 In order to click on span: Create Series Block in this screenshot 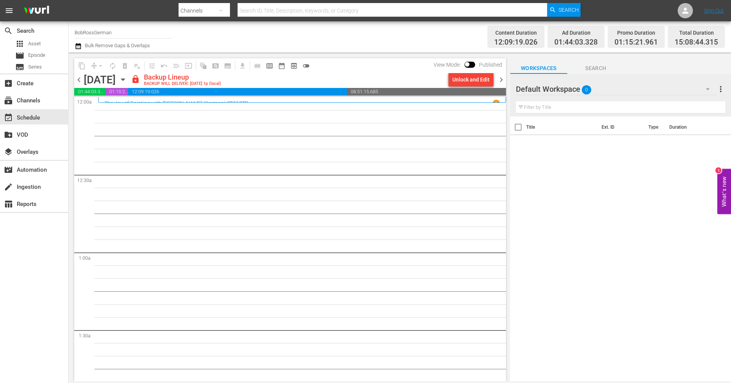, I will do `click(228, 66)`.